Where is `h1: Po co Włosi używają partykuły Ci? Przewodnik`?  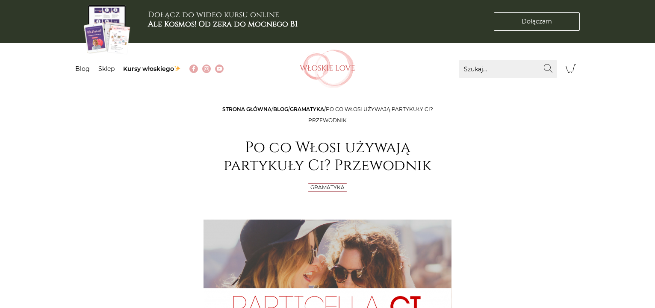
h1: Po co Włosi używają partykuły Ci? Przewodnik is located at coordinates (328, 157).